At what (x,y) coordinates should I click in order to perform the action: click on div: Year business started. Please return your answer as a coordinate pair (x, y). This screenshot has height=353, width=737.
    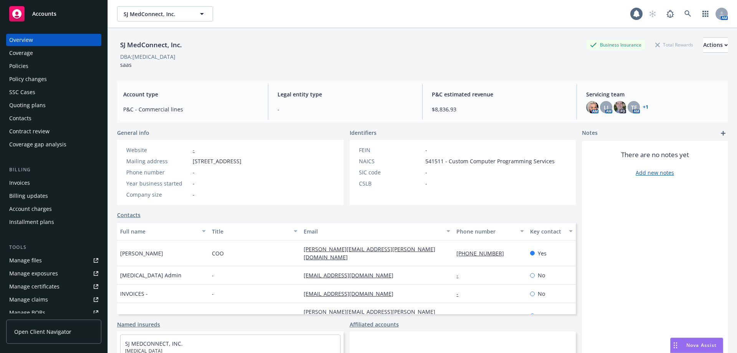
    Looking at the image, I should click on (158, 183).